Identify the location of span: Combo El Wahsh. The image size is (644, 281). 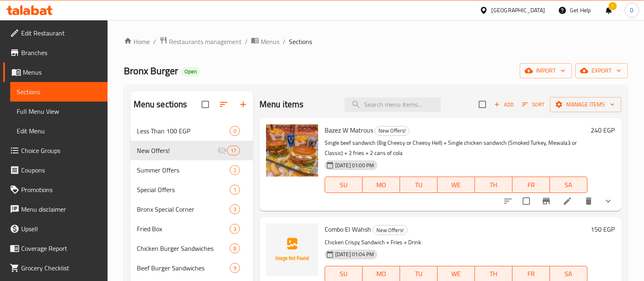
(348, 230).